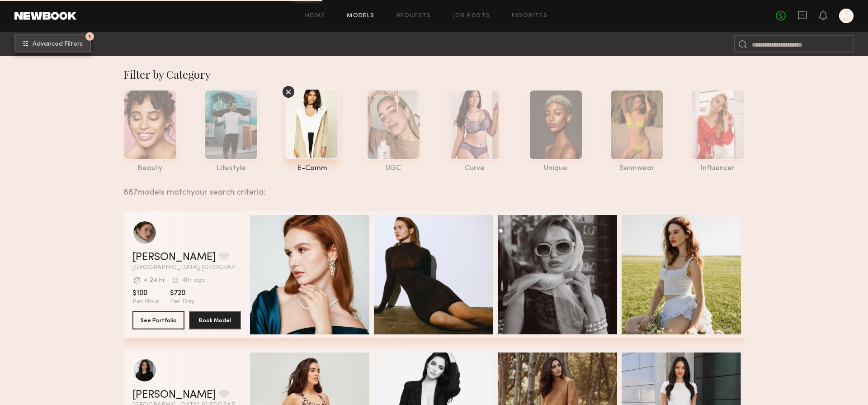 Image resolution: width=868 pixels, height=405 pixels. Describe the element at coordinates (145, 302) in the screenshot. I see `span: Per Hour` at that location.